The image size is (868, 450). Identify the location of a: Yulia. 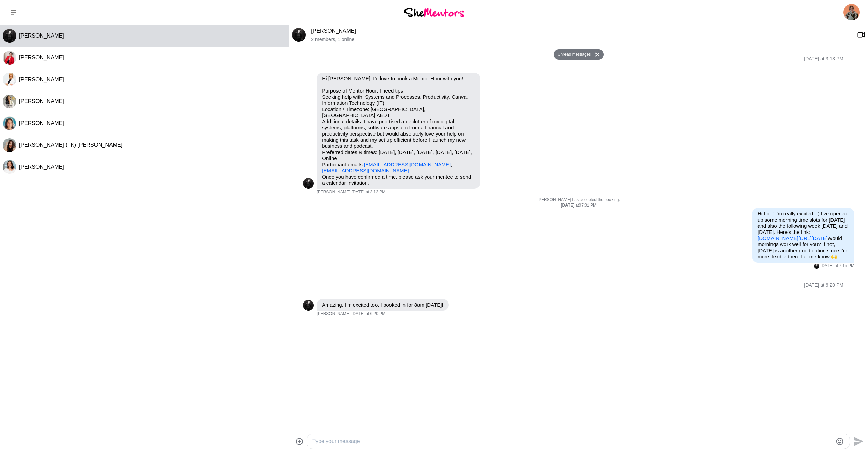
(852, 12).